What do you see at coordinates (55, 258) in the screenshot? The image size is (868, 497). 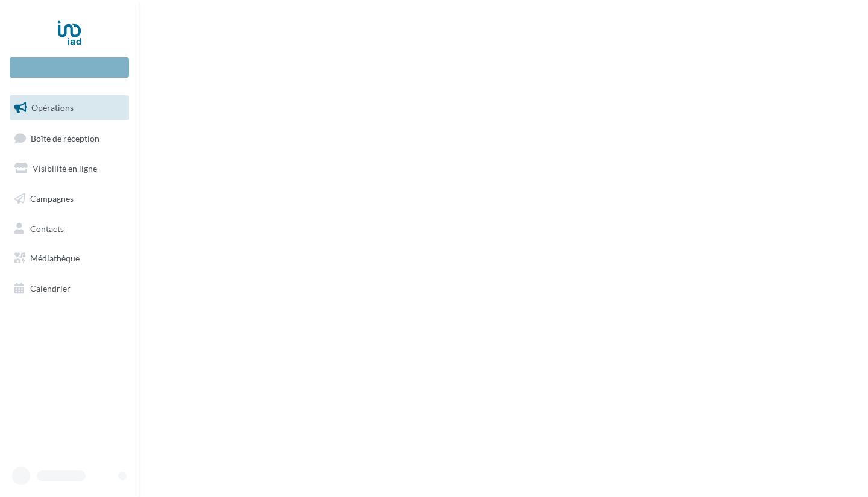 I see `span: Médiathèque` at bounding box center [55, 258].